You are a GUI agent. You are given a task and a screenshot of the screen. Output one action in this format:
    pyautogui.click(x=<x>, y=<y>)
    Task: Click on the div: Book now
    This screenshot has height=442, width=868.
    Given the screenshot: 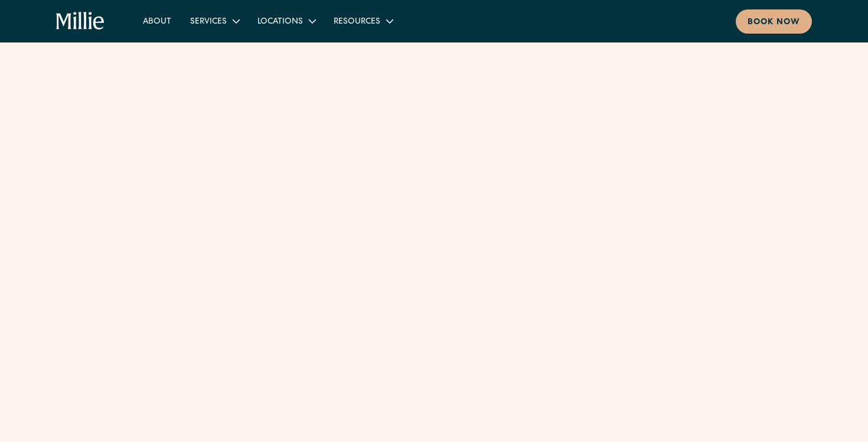 What is the action you would take?
    pyautogui.click(x=774, y=22)
    